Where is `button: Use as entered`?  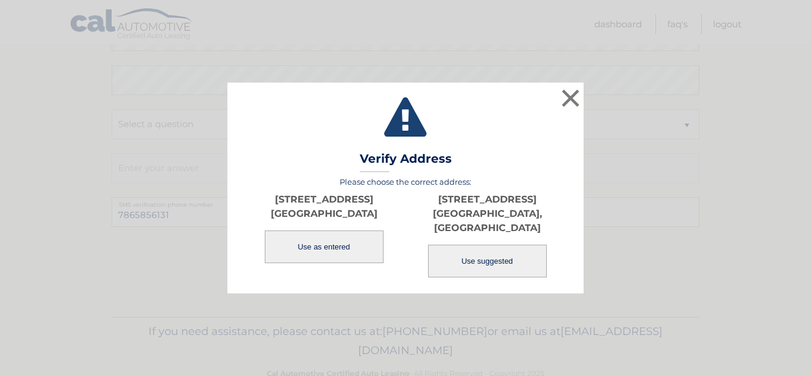
button: Use as entered is located at coordinates (324, 246).